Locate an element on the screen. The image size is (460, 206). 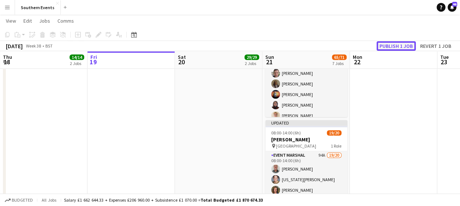
a: View is located at coordinates (11, 21).